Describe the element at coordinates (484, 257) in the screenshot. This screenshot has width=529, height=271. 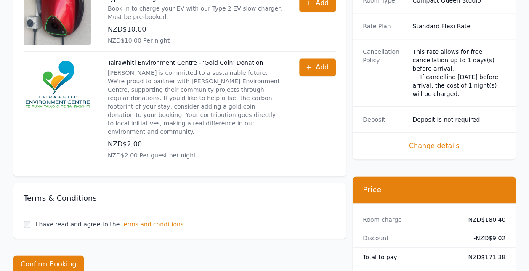
I see `dd: NZD$171.38` at that location.